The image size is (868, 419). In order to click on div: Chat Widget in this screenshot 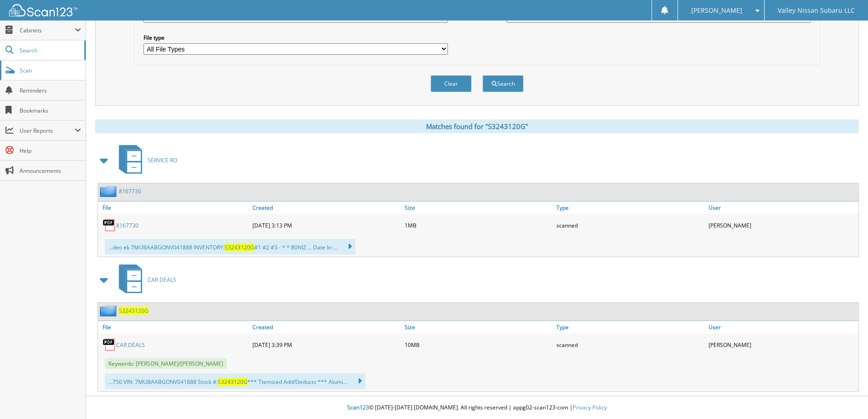, I will do `click(845, 397)`.